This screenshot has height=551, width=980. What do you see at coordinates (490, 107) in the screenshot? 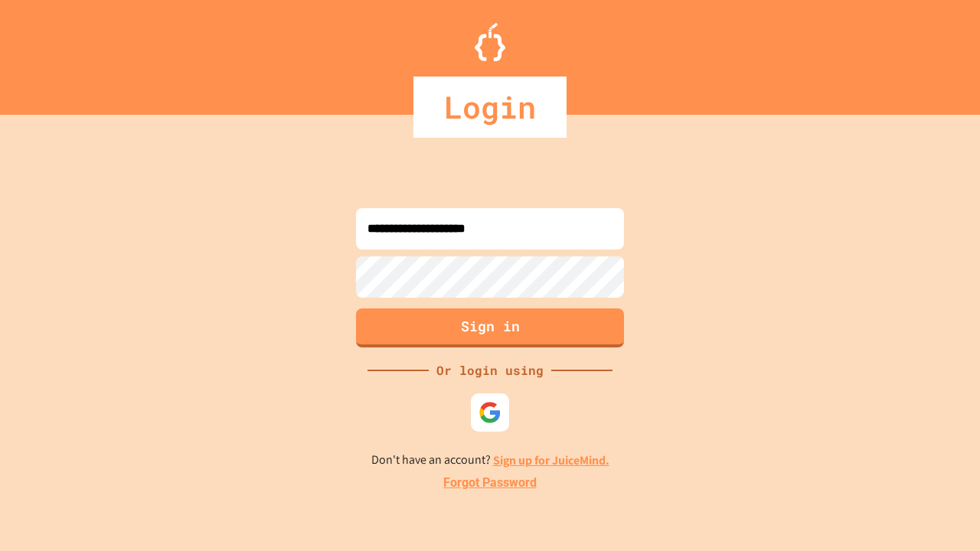
I see `div: Login` at bounding box center [490, 107].